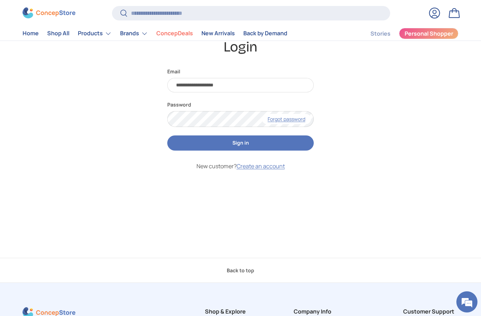 The height and width of the screenshot is (316, 481). Describe the element at coordinates (241, 47) in the screenshot. I see `h1: Login` at that location.